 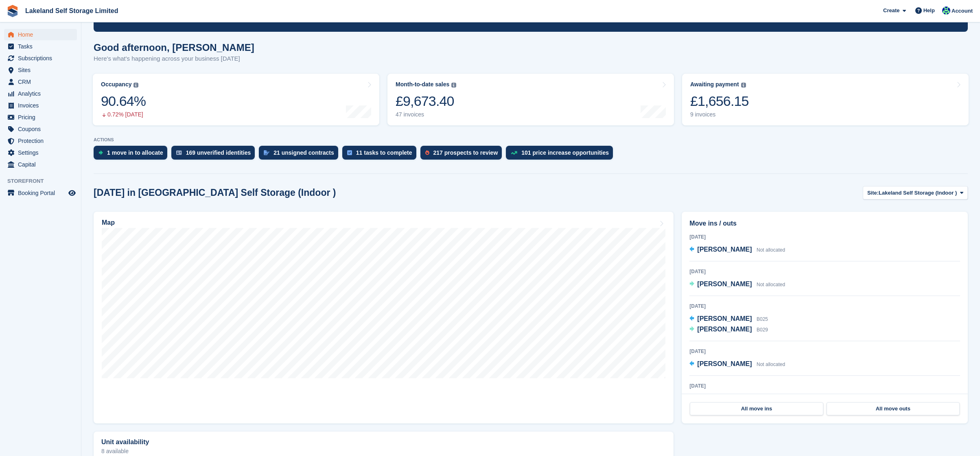 What do you see at coordinates (43, 118) in the screenshot?
I see `span: Pricing` at bounding box center [43, 118].